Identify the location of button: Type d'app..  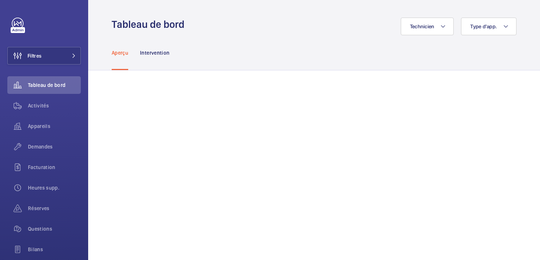
(488, 26).